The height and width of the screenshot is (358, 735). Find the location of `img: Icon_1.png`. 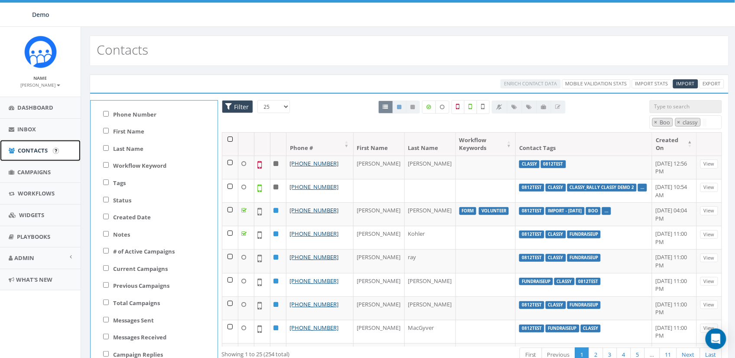

img: Icon_1.png is located at coordinates (40, 52).